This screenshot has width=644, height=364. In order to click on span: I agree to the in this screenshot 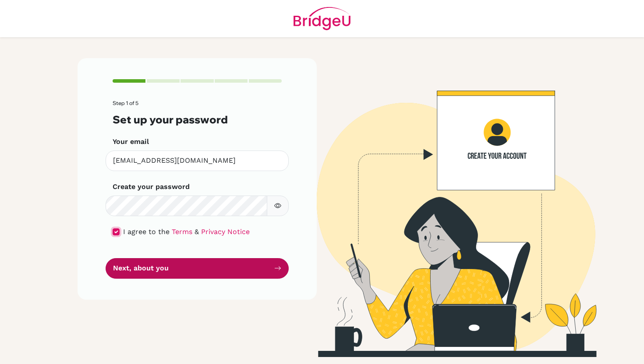, I will do `click(146, 231)`.